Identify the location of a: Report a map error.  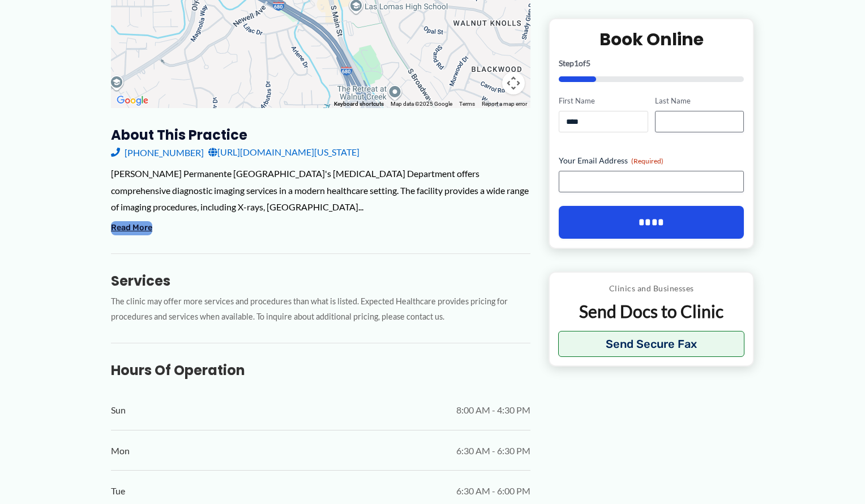
(504, 103).